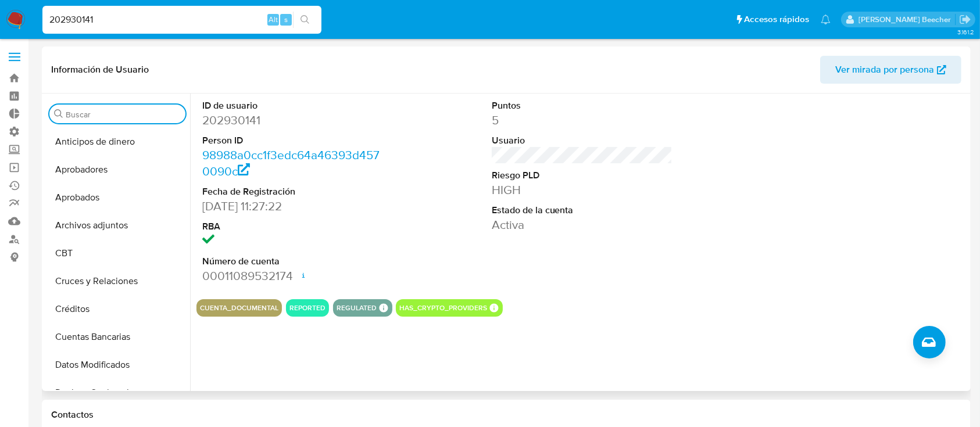 This screenshot has width=980, height=427. I want to click on button: Buscar, so click(59, 113).